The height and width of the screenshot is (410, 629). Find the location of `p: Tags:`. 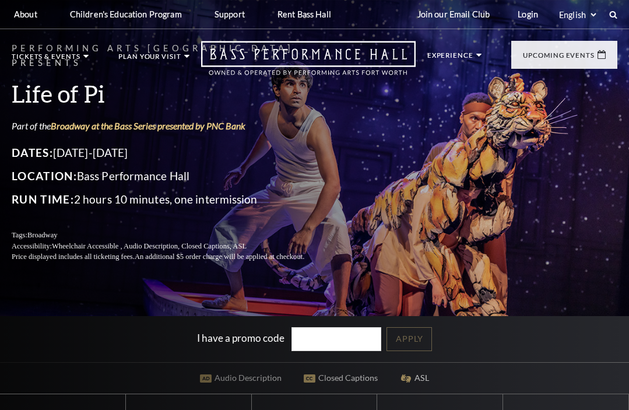

p: Tags: is located at coordinates (172, 235).